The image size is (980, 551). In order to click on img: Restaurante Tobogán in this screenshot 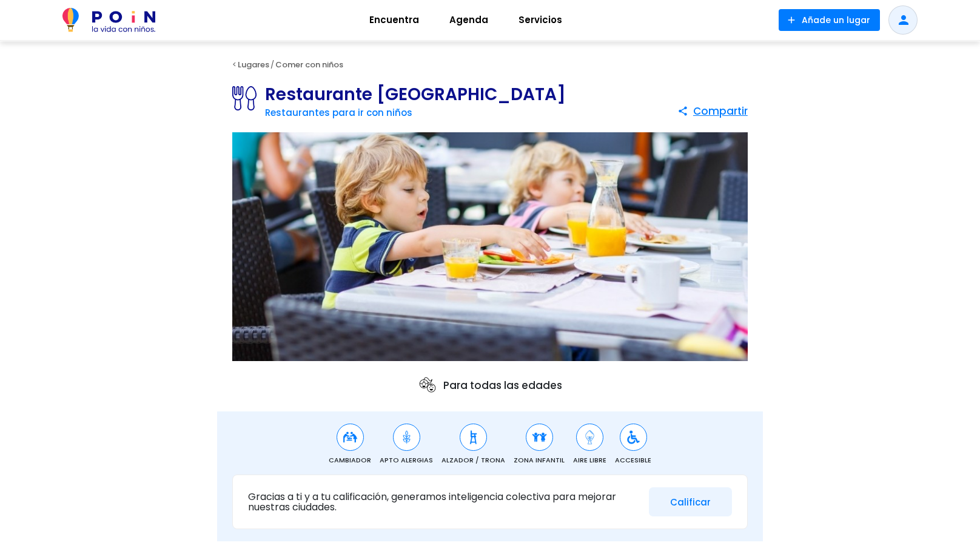, I will do `click(490, 247)`.